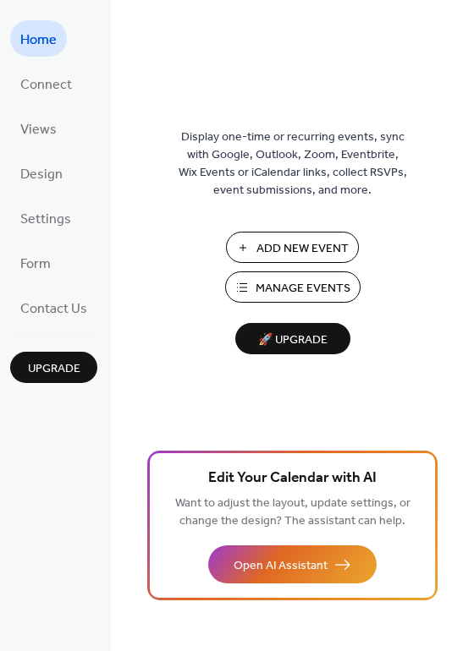 The height and width of the screenshot is (651, 474). Describe the element at coordinates (41, 174) in the screenshot. I see `span: Design` at that location.